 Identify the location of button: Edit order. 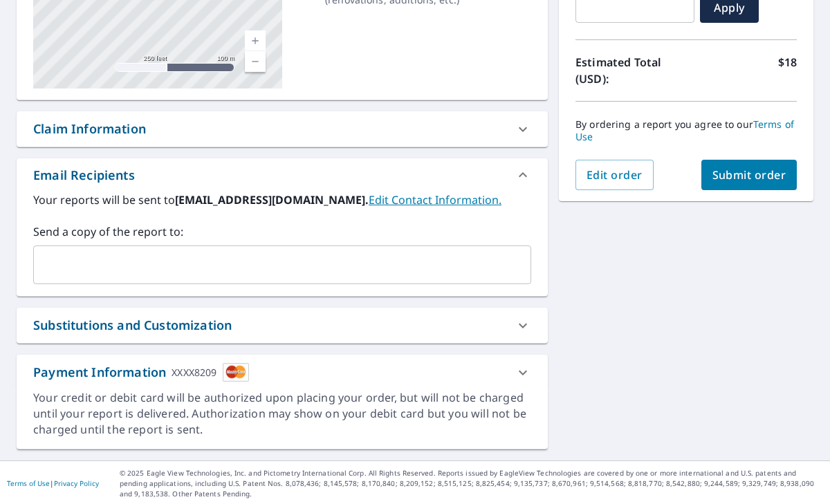
(615, 175).